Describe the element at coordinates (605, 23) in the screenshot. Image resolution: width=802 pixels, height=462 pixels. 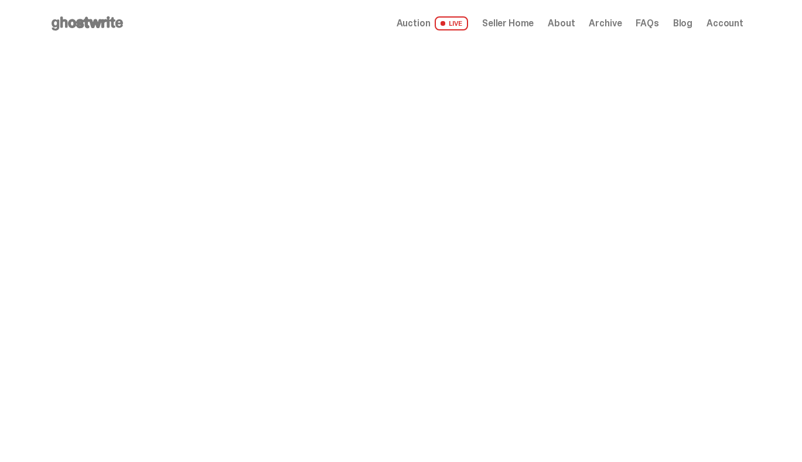
I see `a: Archive` at that location.